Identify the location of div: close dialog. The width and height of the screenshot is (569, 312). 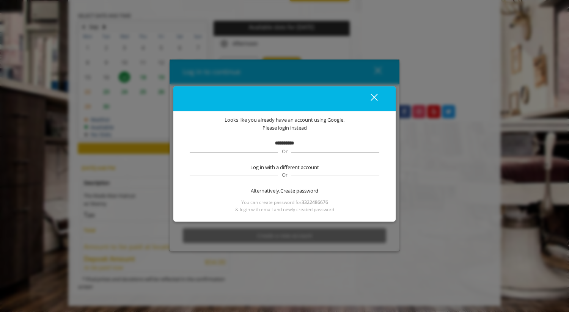
(370, 99).